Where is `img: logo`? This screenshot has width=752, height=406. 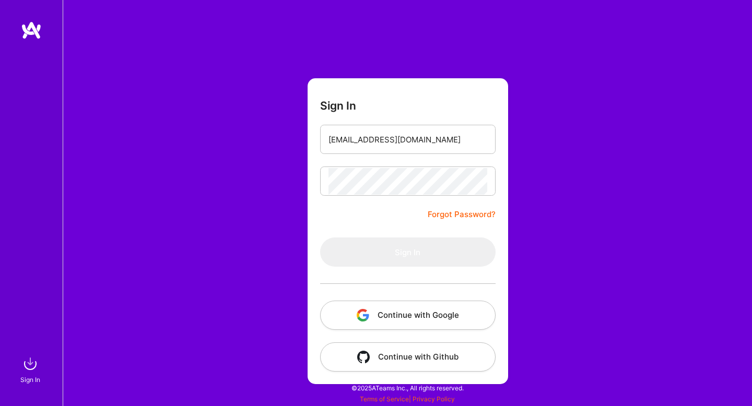
img: logo is located at coordinates (31, 30).